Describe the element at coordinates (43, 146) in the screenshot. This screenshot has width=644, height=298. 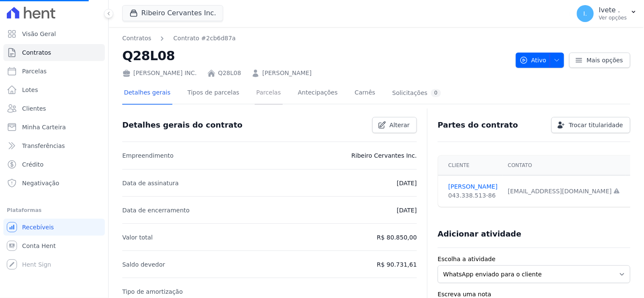
I see `span: Transferências` at that location.